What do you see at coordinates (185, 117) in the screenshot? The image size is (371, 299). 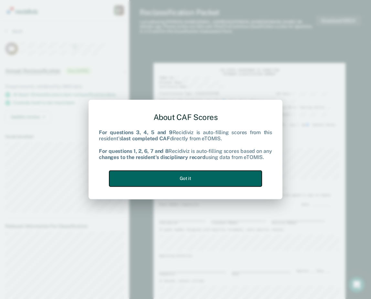 I see `div: About CAF Scores` at bounding box center [185, 117].